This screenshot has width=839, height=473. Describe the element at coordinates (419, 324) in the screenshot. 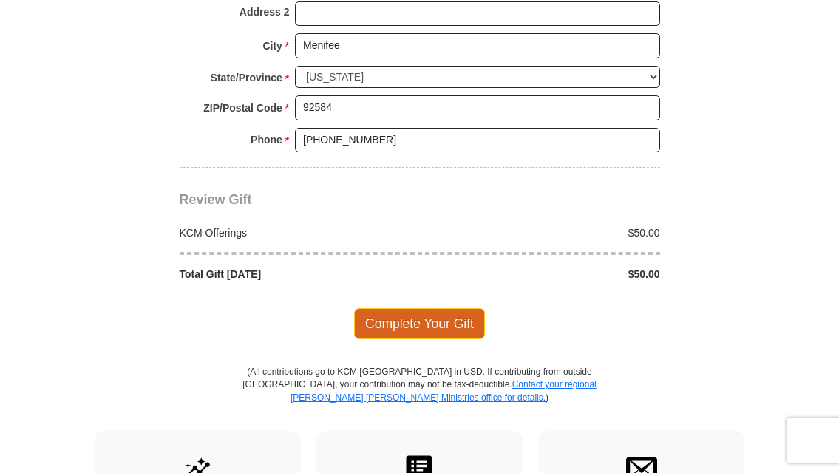

I see `span: Complete Your Gift` at that location.